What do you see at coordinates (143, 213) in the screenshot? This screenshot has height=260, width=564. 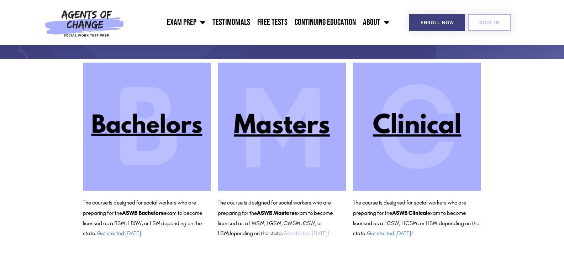 I see `b: ASWB Bachelors` at bounding box center [143, 213].